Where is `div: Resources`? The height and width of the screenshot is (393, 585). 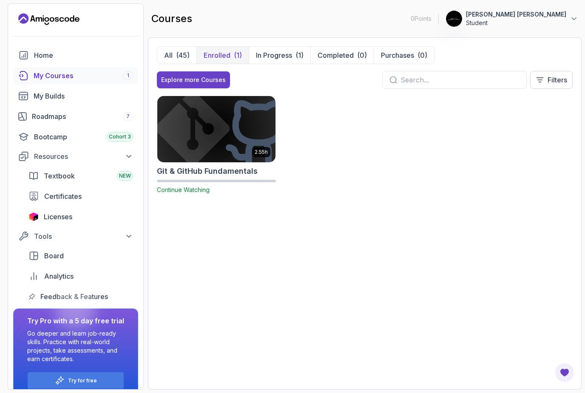 div: Resources is located at coordinates (83, 156).